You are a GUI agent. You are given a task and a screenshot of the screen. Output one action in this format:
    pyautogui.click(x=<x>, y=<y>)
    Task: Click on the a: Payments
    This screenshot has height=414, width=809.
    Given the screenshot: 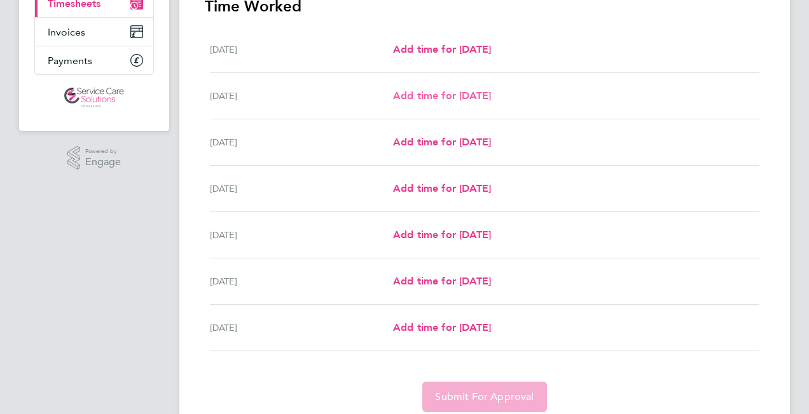 What is the action you would take?
    pyautogui.click(x=94, y=60)
    